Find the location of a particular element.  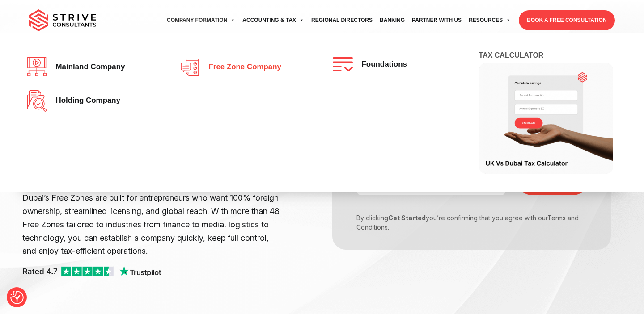

h4: Tax Calculator is located at coordinates (551, 56).